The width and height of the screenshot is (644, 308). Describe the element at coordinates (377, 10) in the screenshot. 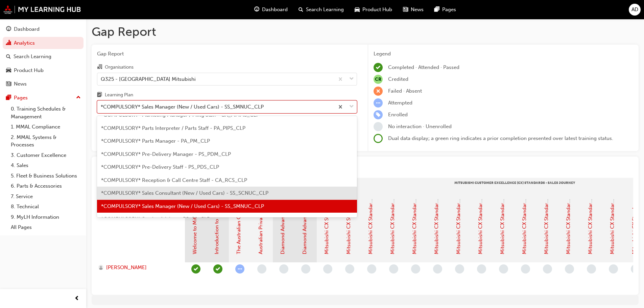

I see `span: Product Hub` at that location.